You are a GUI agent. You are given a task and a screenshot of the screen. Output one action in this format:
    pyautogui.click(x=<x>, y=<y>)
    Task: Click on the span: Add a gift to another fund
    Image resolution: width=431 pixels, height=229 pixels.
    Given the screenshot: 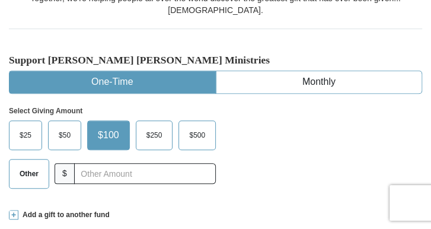 What is the action you would take?
    pyautogui.click(x=64, y=215)
    